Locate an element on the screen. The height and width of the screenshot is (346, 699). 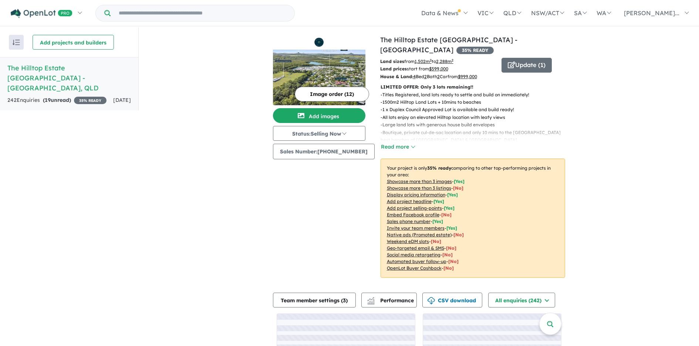
p: from is located at coordinates (438, 61).